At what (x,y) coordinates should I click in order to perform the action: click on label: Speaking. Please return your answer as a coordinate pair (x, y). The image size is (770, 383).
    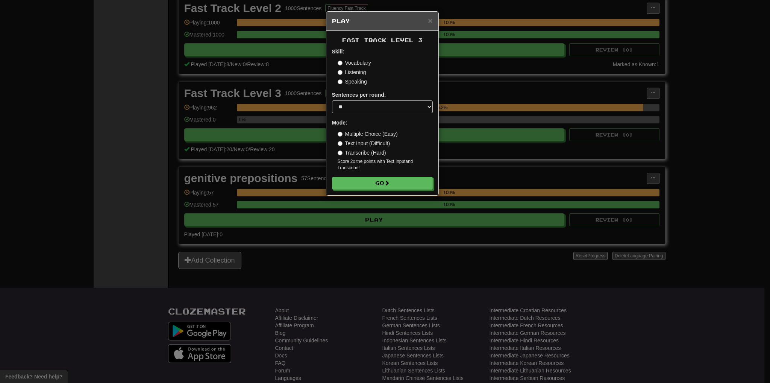
    Looking at the image, I should click on (352, 82).